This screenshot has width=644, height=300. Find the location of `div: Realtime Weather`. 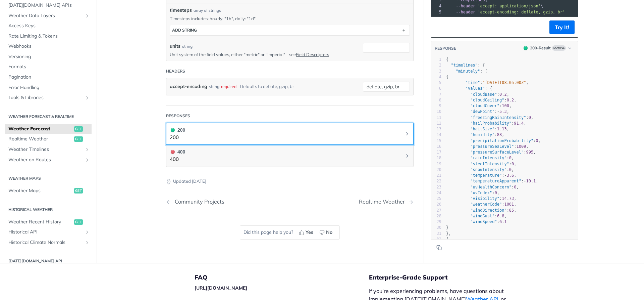

div: Realtime Weather is located at coordinates (383, 201).